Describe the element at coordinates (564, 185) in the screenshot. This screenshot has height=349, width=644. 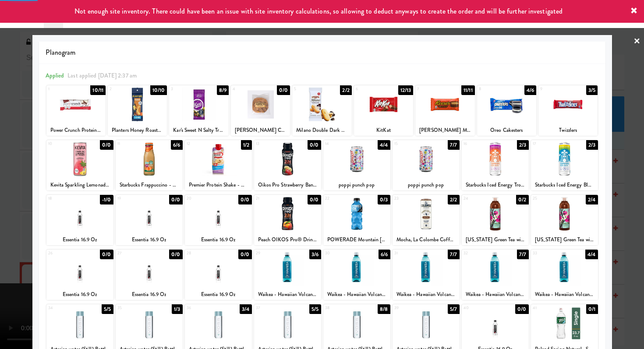
I see `div: Starbucks Iced Energy Blueberry Lemonade 12 fl oz Can` at that location.